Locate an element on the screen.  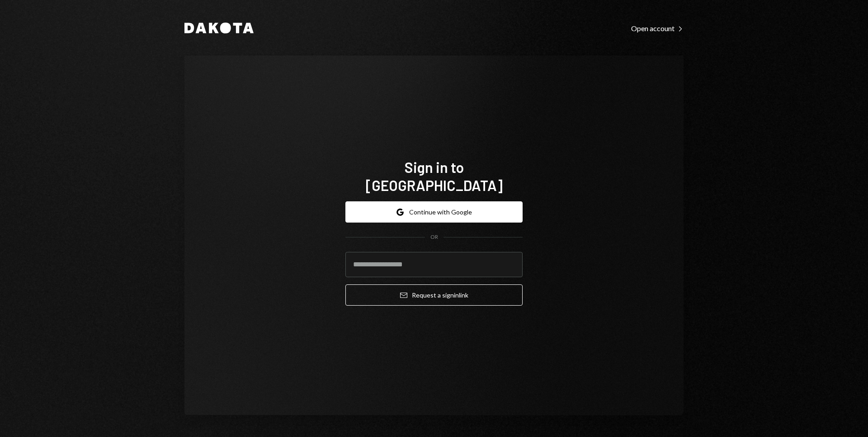
div: Open account is located at coordinates (658, 28).